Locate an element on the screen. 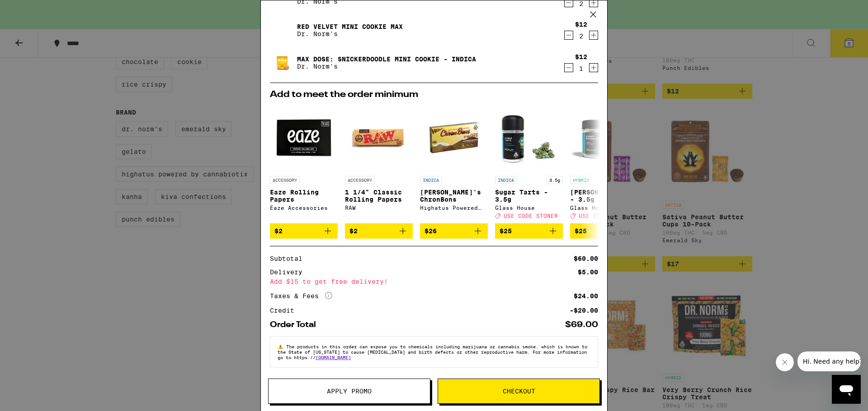  a: Open page for Donny Burger #5 - 3.5g from Glass House is located at coordinates (604, 163).